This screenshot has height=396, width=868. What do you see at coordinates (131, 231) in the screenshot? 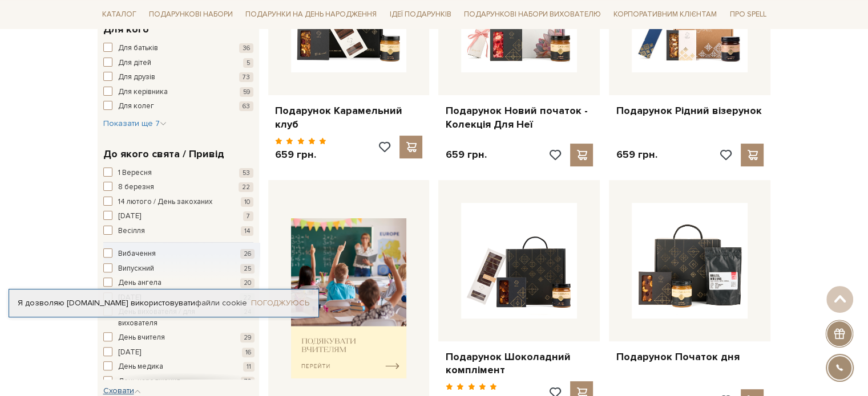
I see `span: Весілля` at bounding box center [131, 231].